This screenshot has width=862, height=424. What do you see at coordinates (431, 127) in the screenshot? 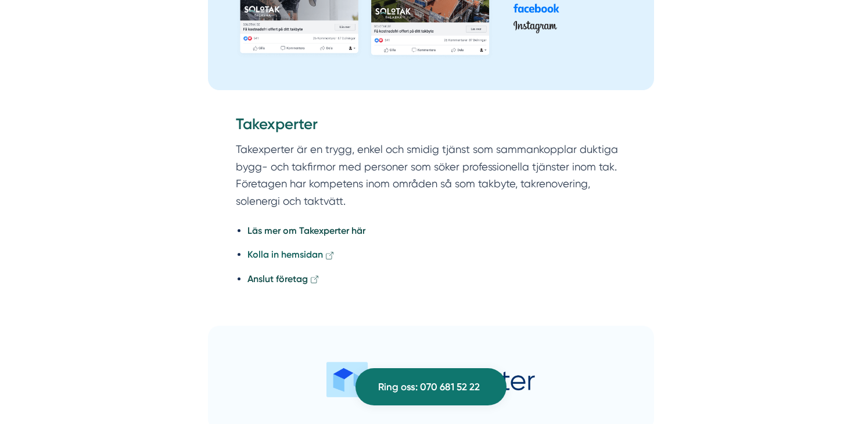
I see `h3: Takexperter` at bounding box center [431, 127].